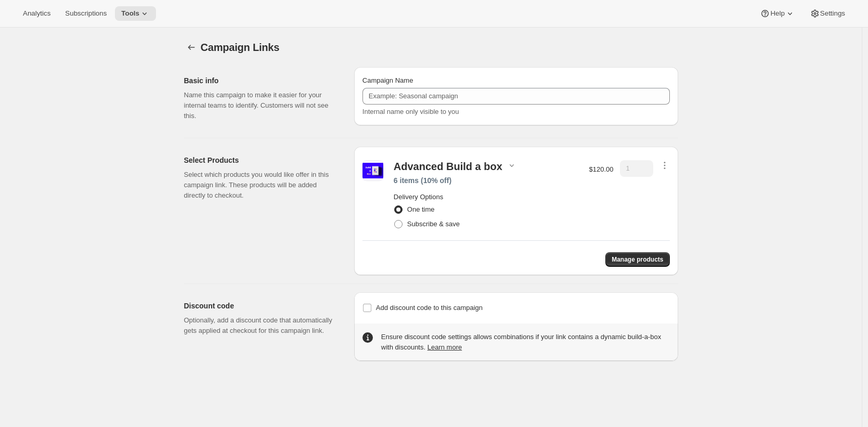 The width and height of the screenshot is (868, 427). What do you see at coordinates (445, 347) in the screenshot?
I see `a: Learn more` at bounding box center [445, 347].